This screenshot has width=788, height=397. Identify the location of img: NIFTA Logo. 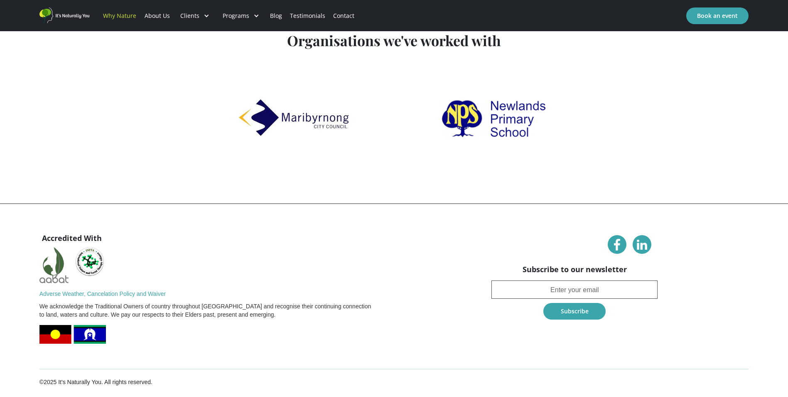
(90, 261).